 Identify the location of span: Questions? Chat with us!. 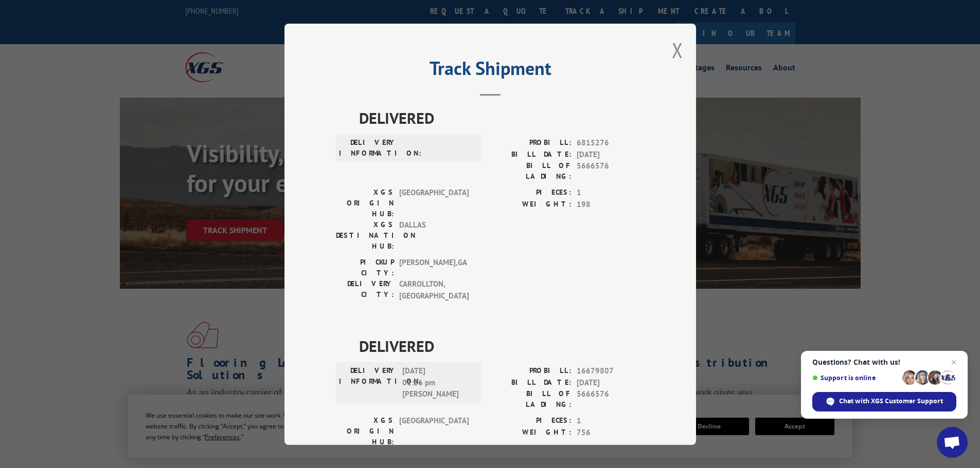
(884, 362).